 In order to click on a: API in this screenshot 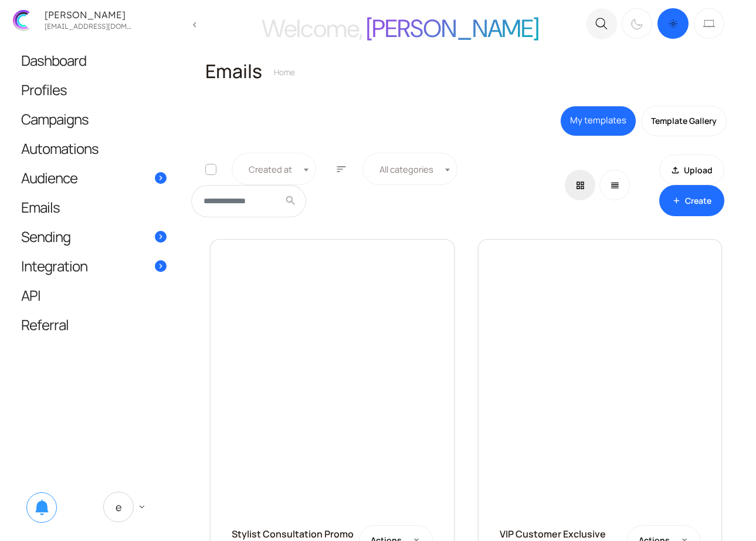, I will do `click(94, 295)`.